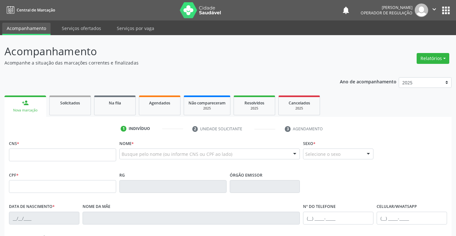 The width and height of the screenshot is (456, 236). What do you see at coordinates (81, 28) in the screenshot?
I see `a: Serviços ofertados` at bounding box center [81, 28].